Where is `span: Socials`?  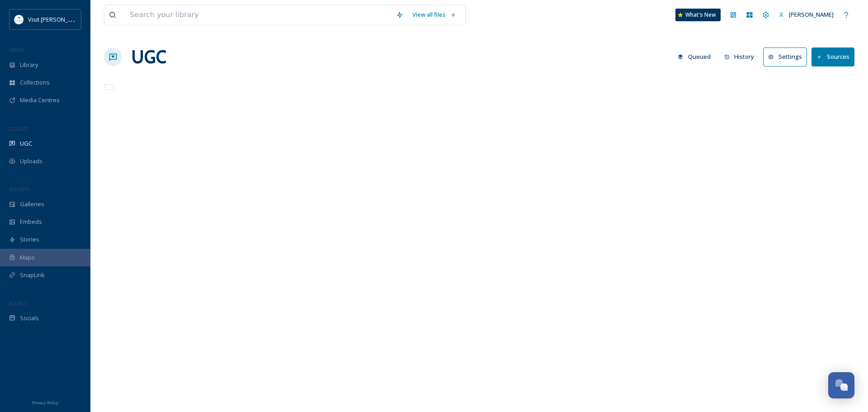
span: Socials is located at coordinates (30, 318).